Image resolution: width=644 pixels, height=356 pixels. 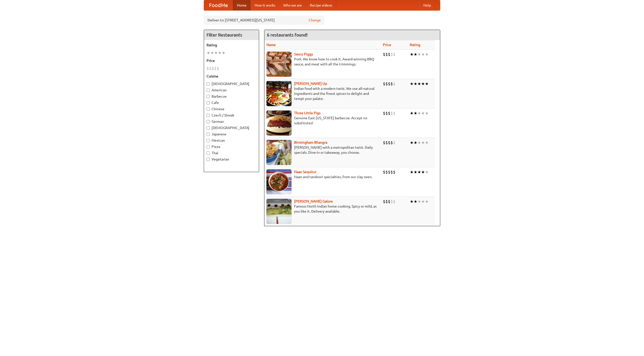 What do you see at coordinates (231, 153) in the screenshot?
I see `label: Thai` at bounding box center [231, 153].